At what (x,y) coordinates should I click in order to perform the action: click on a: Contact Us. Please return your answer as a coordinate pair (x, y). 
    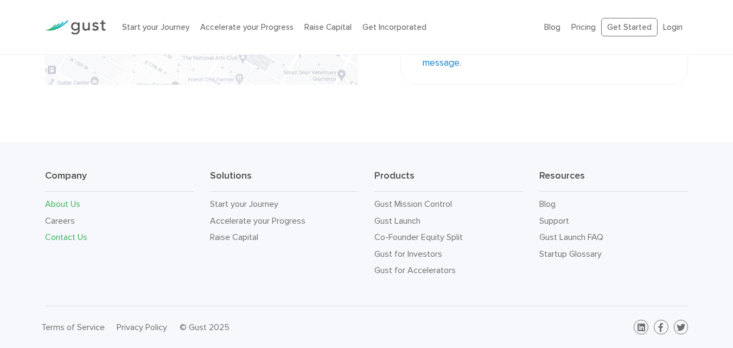
    Looking at the image, I should click on (66, 237).